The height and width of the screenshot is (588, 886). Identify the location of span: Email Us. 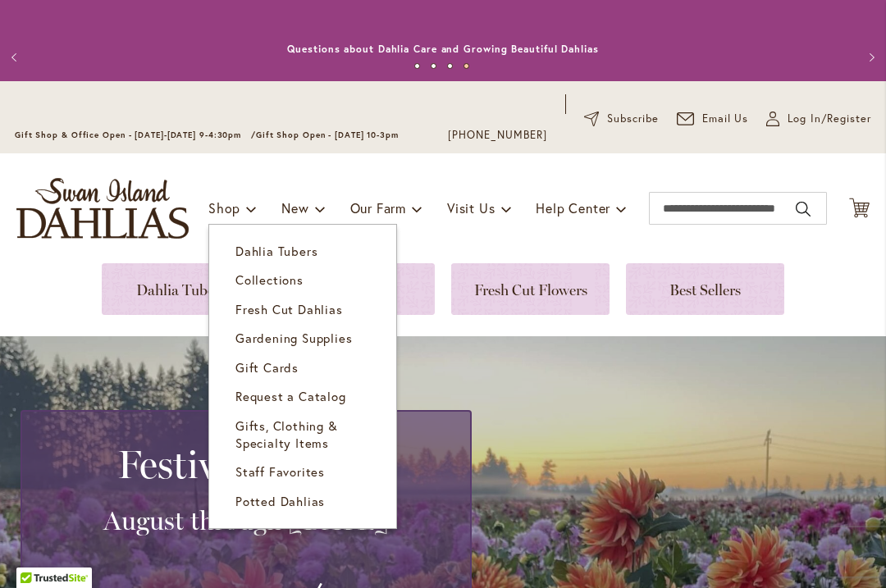
(725, 119).